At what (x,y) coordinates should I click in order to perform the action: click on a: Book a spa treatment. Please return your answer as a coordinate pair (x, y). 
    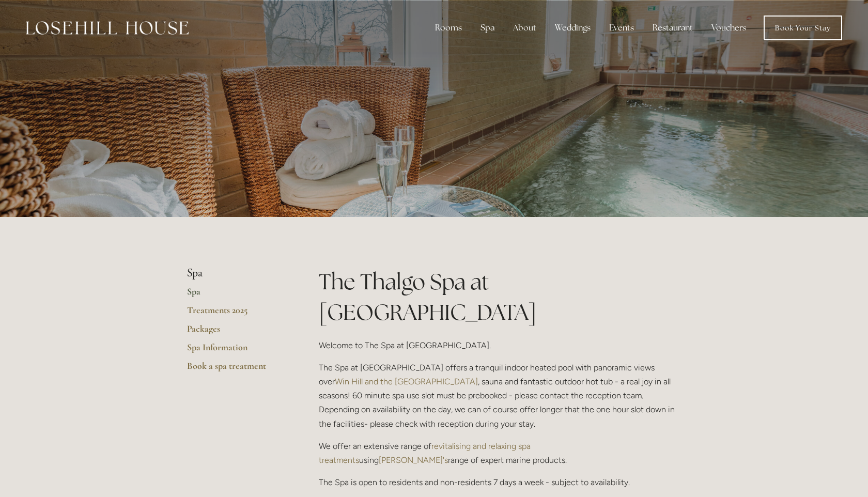
    Looking at the image, I should click on (236, 370).